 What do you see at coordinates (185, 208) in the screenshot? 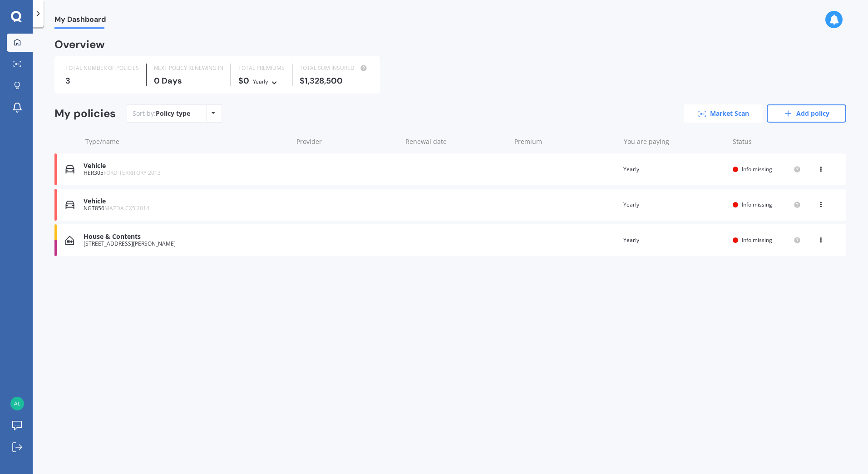
I see `div: NGT856` at bounding box center [185, 208].